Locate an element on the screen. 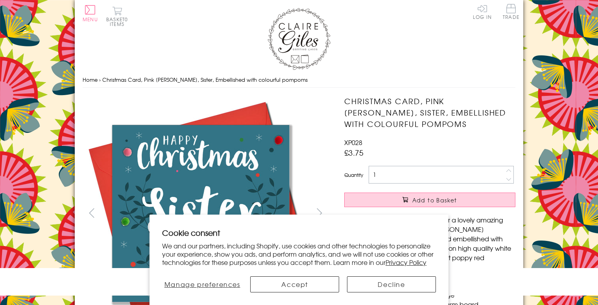  button: Accept is located at coordinates (295, 284).